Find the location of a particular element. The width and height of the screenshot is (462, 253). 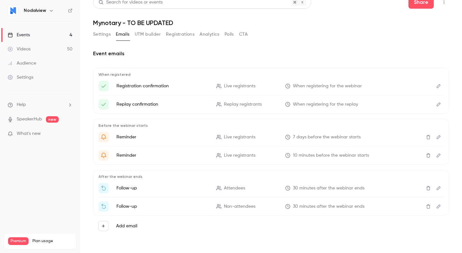

button: Analytics is located at coordinates (209, 34).